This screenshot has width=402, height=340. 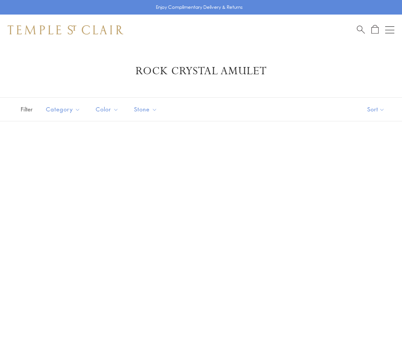 What do you see at coordinates (376, 109) in the screenshot?
I see `button: Show sort by` at bounding box center [376, 109].